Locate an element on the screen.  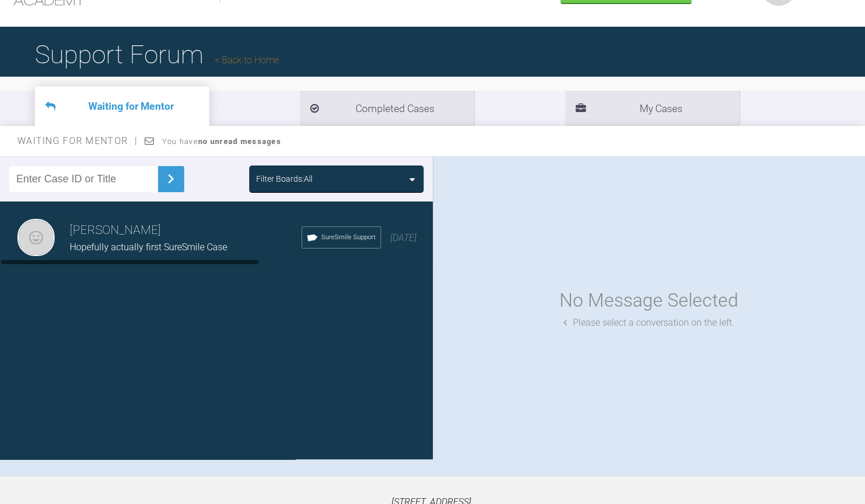
h1: Support Forum is located at coordinates (156, 54).